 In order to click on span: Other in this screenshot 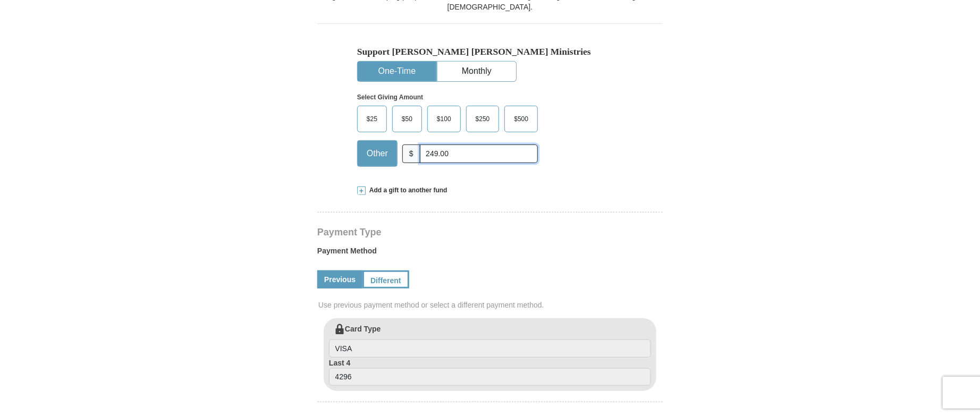, I will do `click(377, 153)`.